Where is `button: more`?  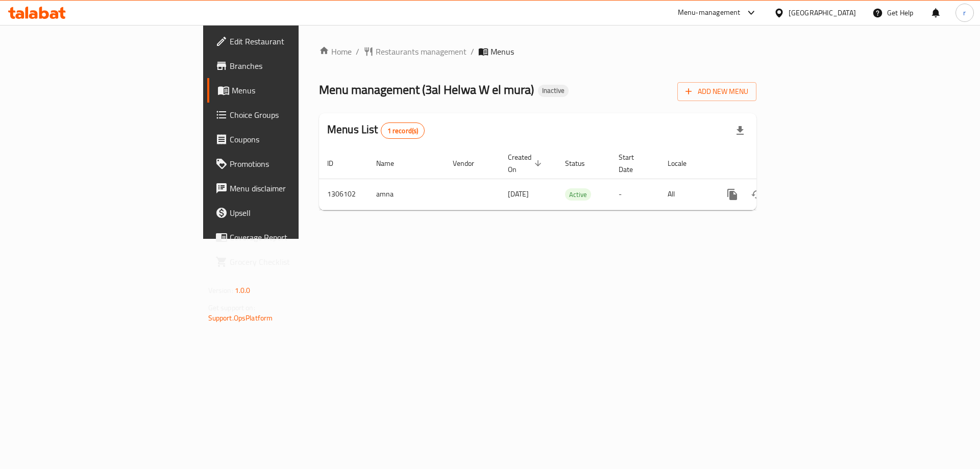
button: more is located at coordinates (733, 195).